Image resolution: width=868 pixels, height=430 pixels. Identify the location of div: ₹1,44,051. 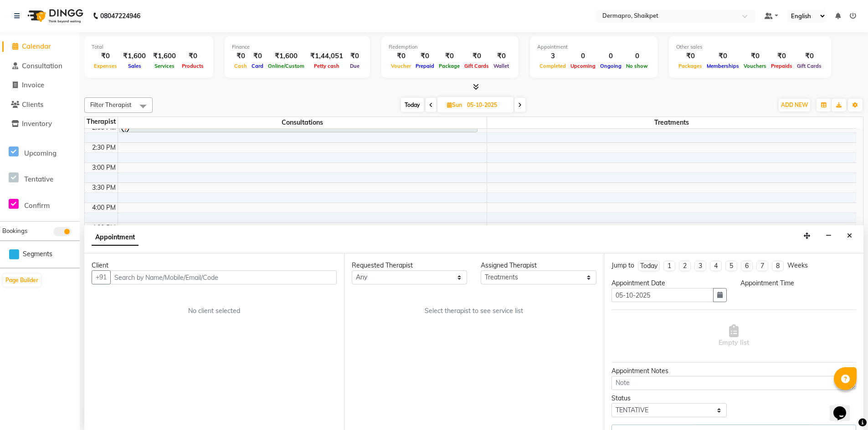
(327, 56).